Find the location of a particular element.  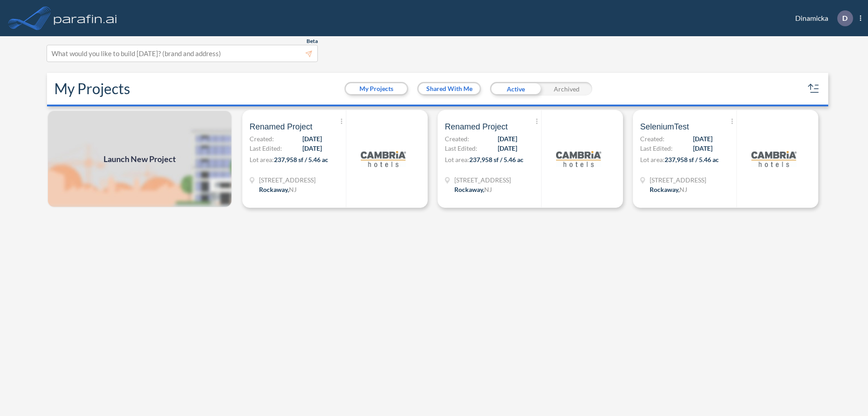

span: Beta is located at coordinates (311, 41).